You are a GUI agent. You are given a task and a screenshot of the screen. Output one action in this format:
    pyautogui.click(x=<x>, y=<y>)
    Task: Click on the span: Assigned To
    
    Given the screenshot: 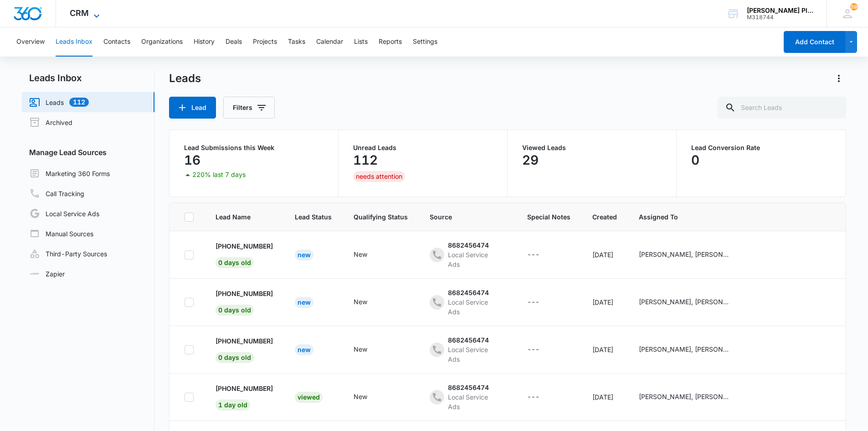 What is the action you would take?
    pyautogui.click(x=692, y=216)
    